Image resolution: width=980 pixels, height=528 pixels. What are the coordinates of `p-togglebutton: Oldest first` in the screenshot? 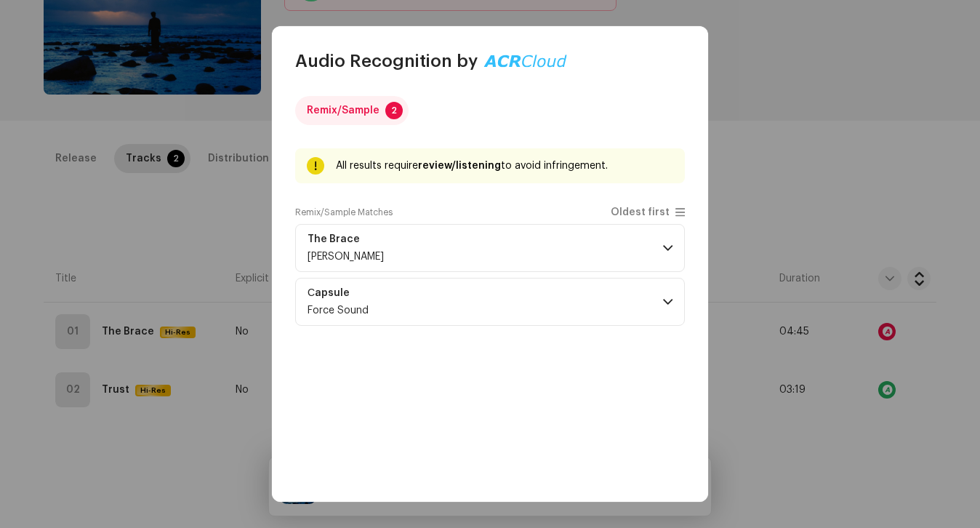 It's located at (648, 212).